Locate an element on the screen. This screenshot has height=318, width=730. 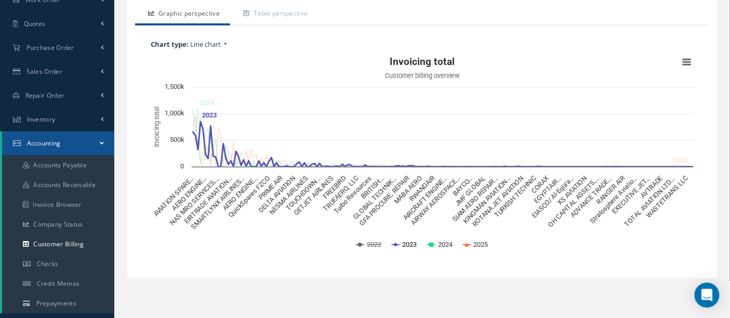
text: NAS MRO SERVICES,… is located at coordinates (194, 200).